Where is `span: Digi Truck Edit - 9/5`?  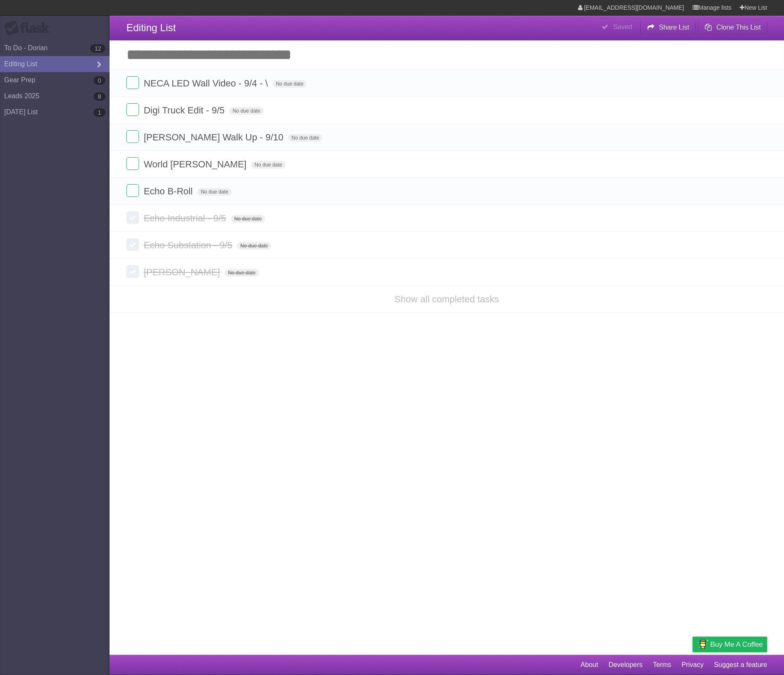 span: Digi Truck Edit - 9/5 is located at coordinates (185, 110).